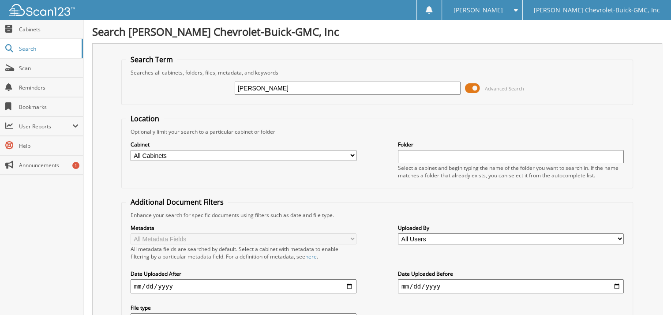 The image size is (671, 315). What do you see at coordinates (49, 146) in the screenshot?
I see `span: Help` at bounding box center [49, 146].